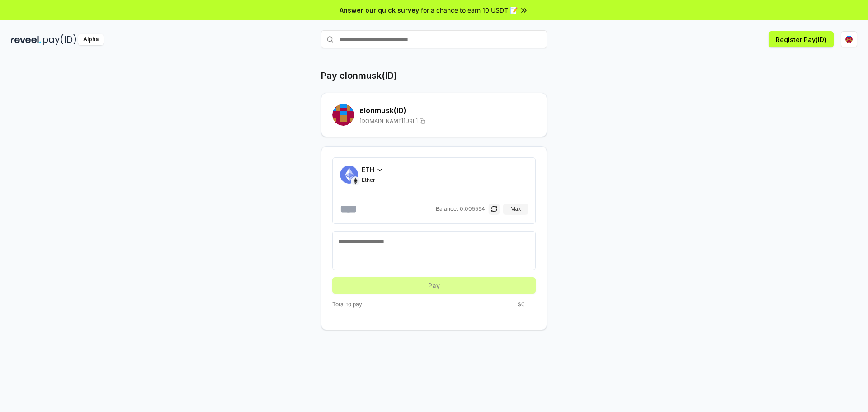  Describe the element at coordinates (446, 208) in the screenshot. I see `span: Balance:` at that location.